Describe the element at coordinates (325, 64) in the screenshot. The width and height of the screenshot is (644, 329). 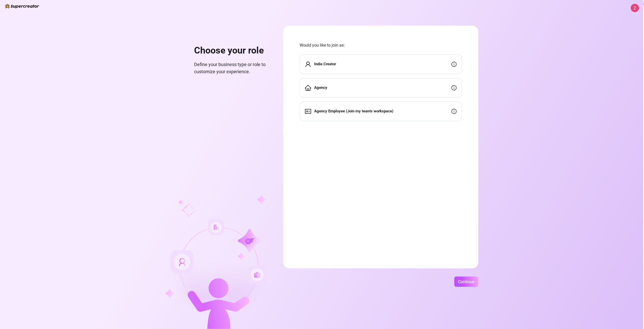
I see `strong: Indie Creator` at that location.